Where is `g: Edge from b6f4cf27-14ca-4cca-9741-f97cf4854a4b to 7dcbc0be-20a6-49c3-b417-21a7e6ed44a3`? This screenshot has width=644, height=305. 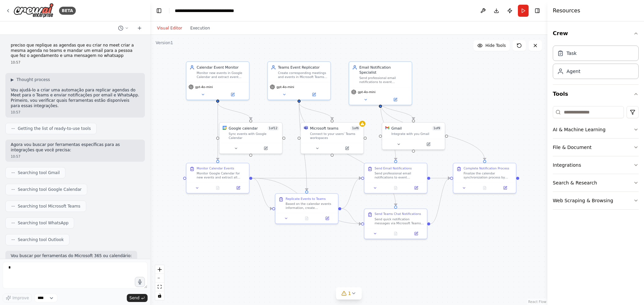 g: Edge from b6f4cf27-14ca-4cca-9741-f97cf4854a4b to 7dcbc0be-20a6-49c3-b417-21a7e6ed44a3 is located at coordinates (307, 178).